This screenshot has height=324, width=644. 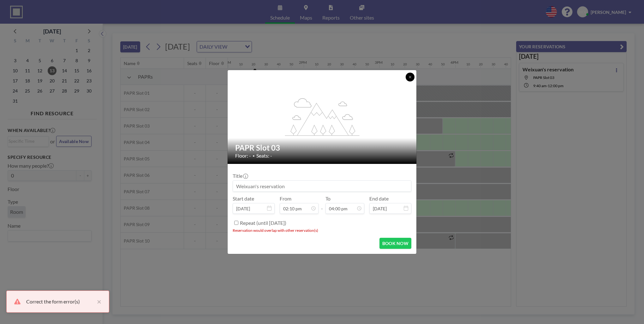 What do you see at coordinates (322, 148) in the screenshot?
I see `h2: PAPR Slot 03` at bounding box center [322, 148].